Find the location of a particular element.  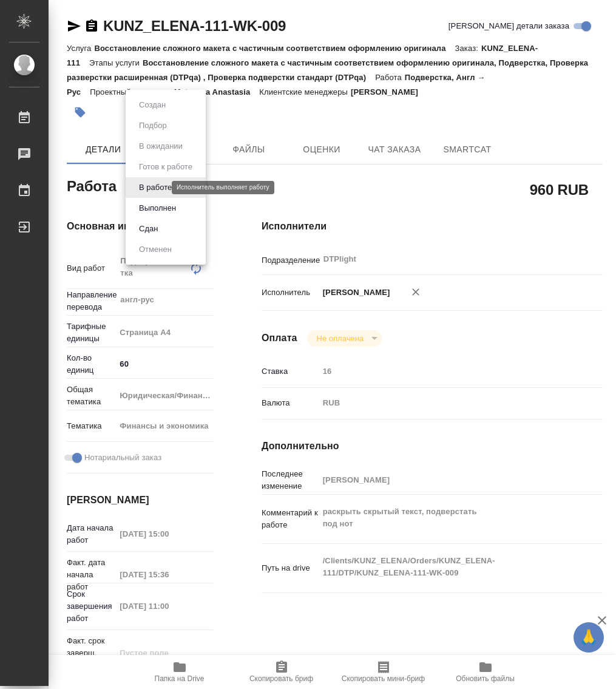

button: В ожидании is located at coordinates (160, 146).